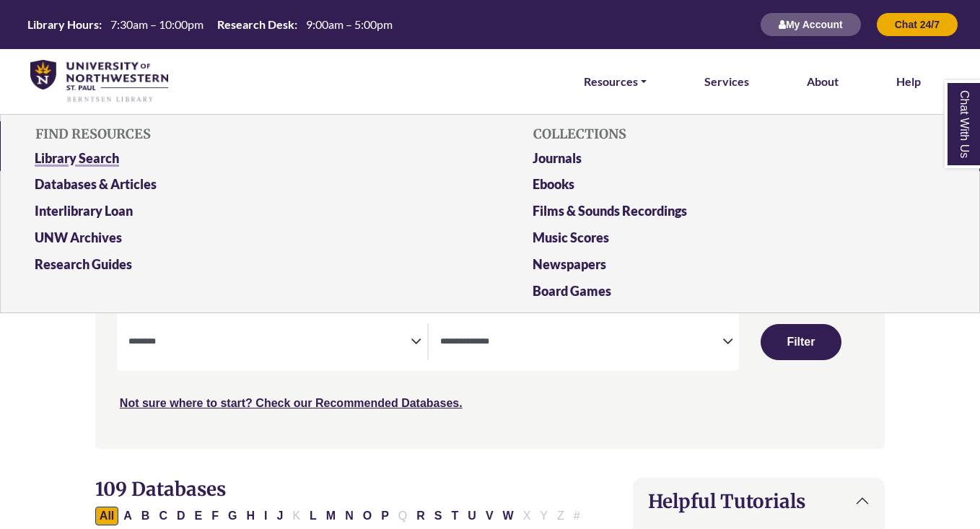 This screenshot has width=980, height=529. I want to click on button: Filter Results L, so click(313, 516).